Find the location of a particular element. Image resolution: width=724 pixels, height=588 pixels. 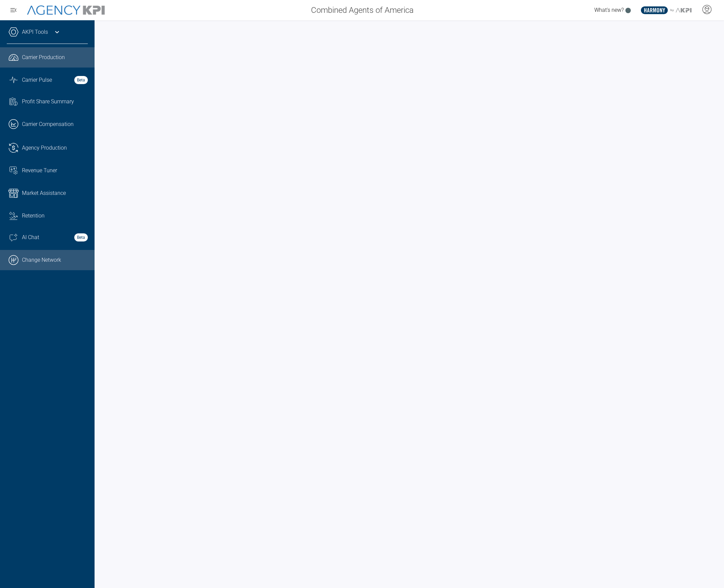

span: Carrier Production is located at coordinates (43, 58).